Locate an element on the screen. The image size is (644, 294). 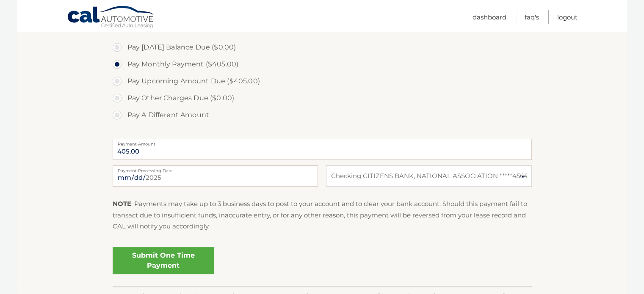
label: Pay Monthly Payment ($405.00) is located at coordinates (322, 64).